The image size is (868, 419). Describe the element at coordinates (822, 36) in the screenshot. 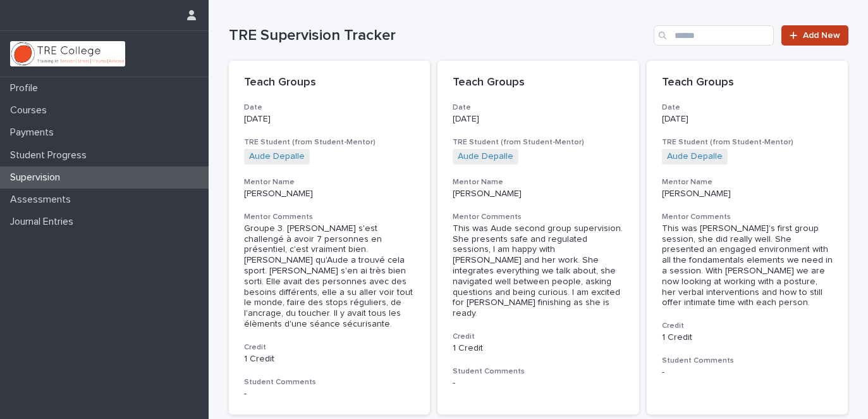

I see `span: Add New` at that location.